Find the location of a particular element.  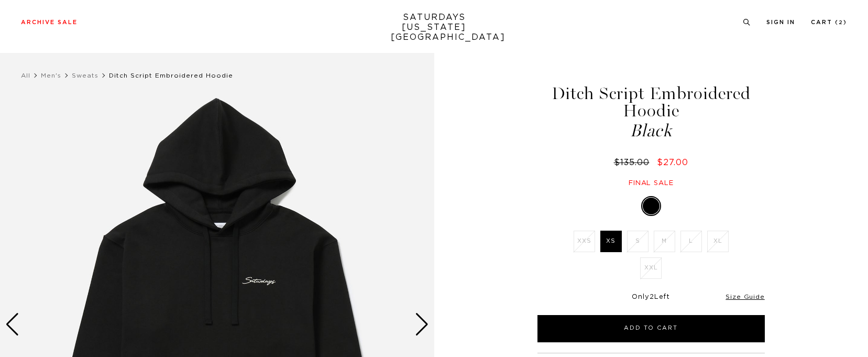

div: Previous slide is located at coordinates (12, 325).